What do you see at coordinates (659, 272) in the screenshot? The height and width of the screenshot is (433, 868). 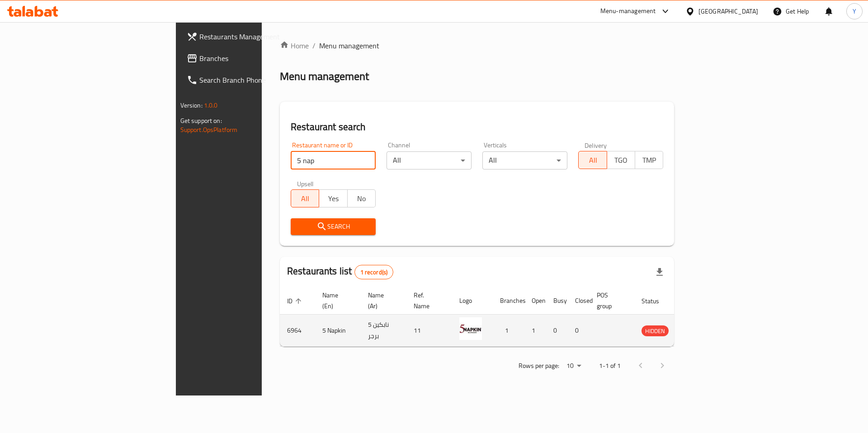 I see `div: Export file` at bounding box center [659, 272].